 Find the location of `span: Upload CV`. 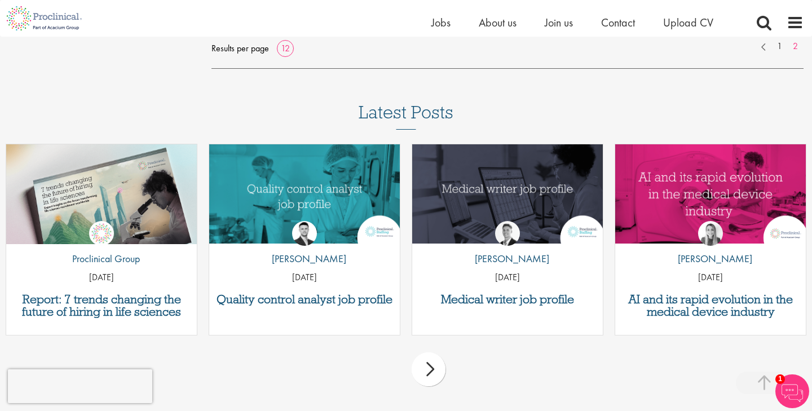

span: Upload CV is located at coordinates (688, 23).